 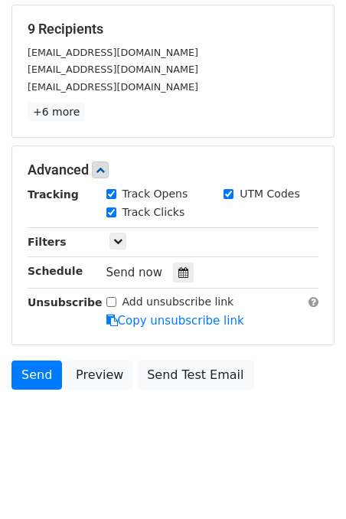 What do you see at coordinates (47, 242) in the screenshot?
I see `strong: Filters` at bounding box center [47, 242].